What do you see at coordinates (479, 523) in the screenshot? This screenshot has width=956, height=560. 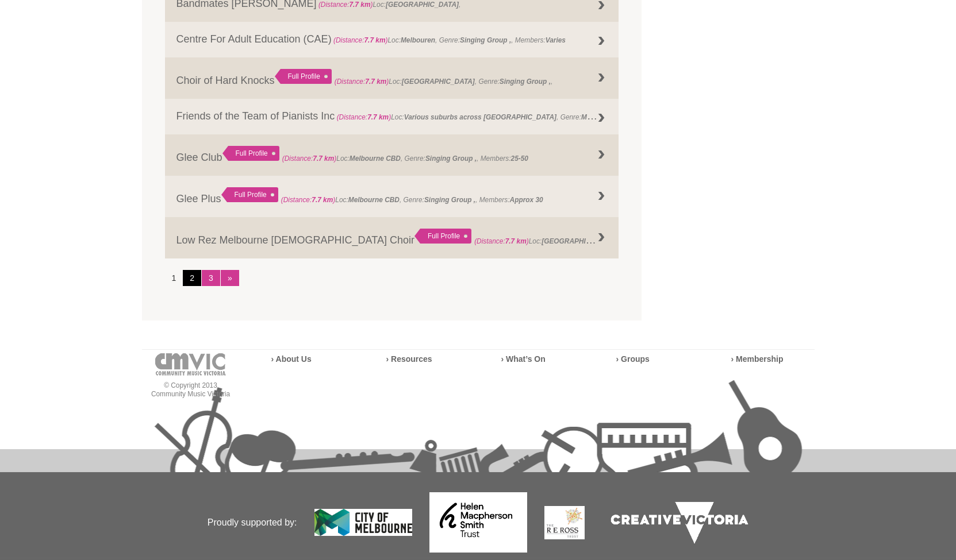 I see `img: Helen Macpherson Smith Trust` at bounding box center [479, 523].